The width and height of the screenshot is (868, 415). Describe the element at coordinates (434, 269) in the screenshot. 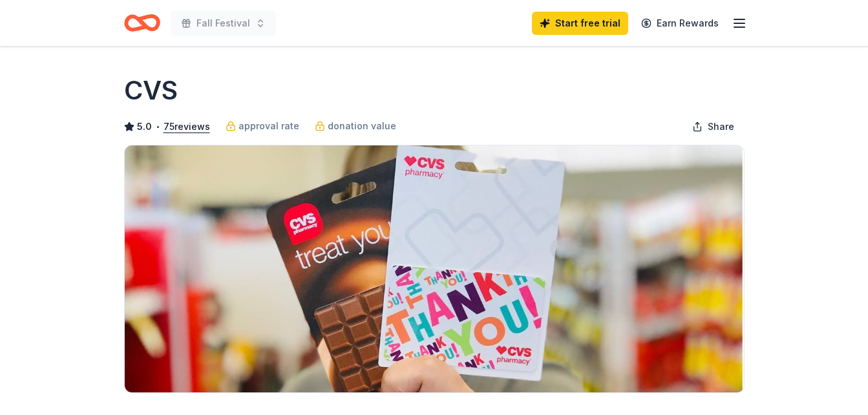

I see `img: Image for CVS` at that location.